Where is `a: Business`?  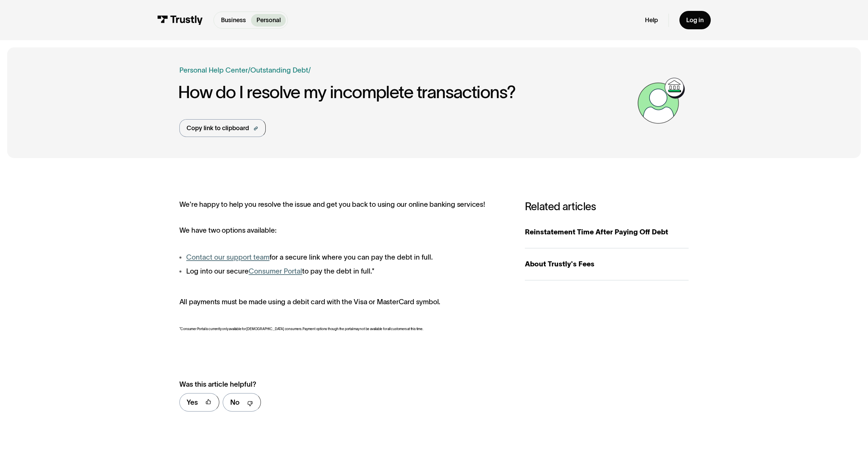
a: Business is located at coordinates (234, 20).